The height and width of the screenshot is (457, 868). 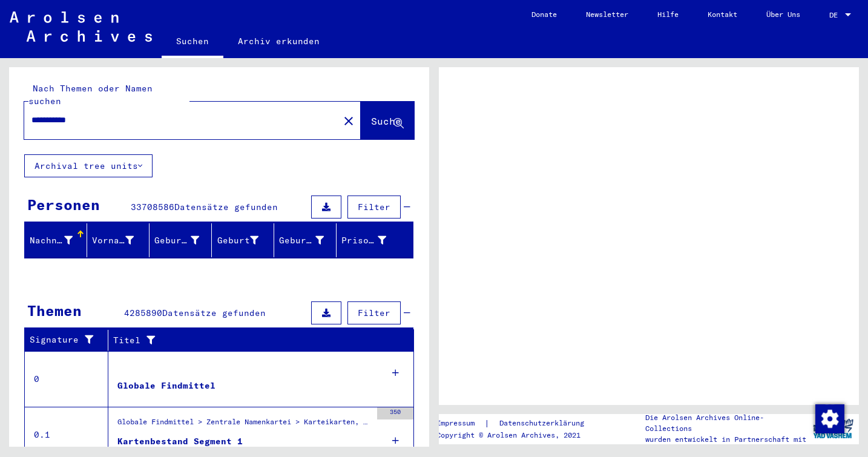 I want to click on div: Globale Findmittel > Zentrale Namenkartei > Karteikarten, die im Rahmen der sequentiellen Massend..., so click(x=244, y=424).